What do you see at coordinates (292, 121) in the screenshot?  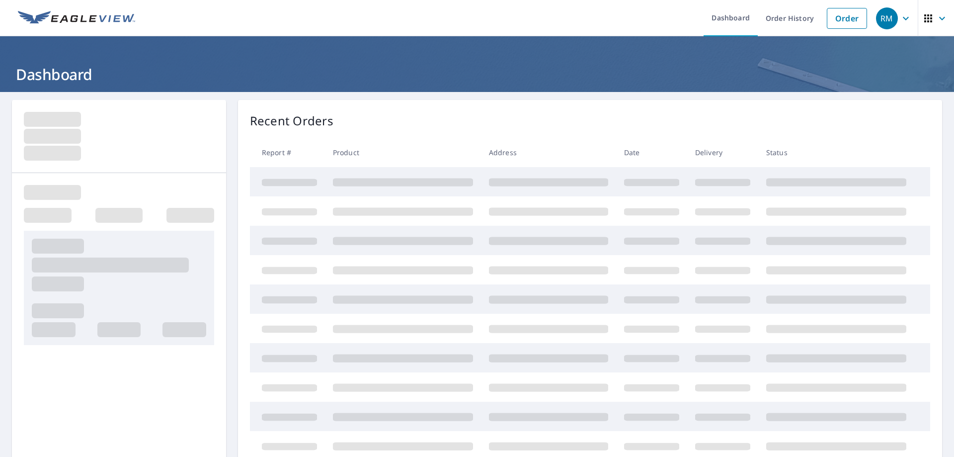 I see `p: Recent Orders` at bounding box center [292, 121].